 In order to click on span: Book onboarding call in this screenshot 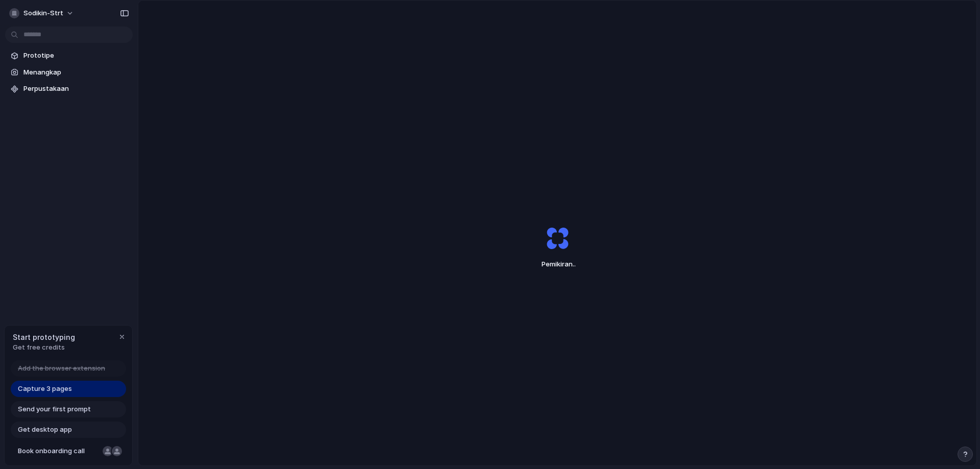, I will do `click(58, 451)`.